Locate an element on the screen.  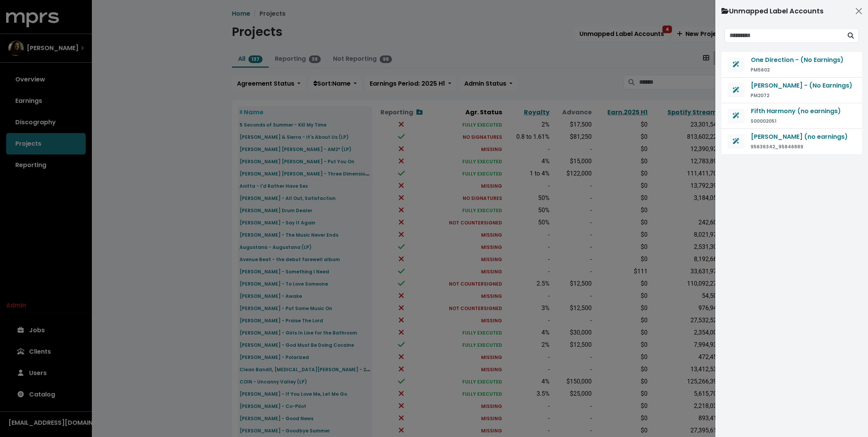
small: PM5602 is located at coordinates (760, 70).